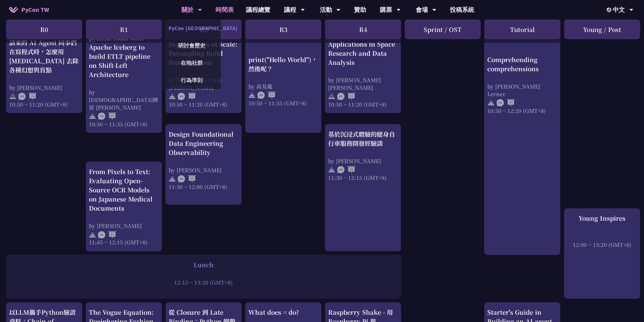 This screenshot has width=644, height=322. What do you see at coordinates (124, 242) in the screenshot?
I see `div: 11:45 ~ 12:15 (GMT+8)` at bounding box center [124, 242].